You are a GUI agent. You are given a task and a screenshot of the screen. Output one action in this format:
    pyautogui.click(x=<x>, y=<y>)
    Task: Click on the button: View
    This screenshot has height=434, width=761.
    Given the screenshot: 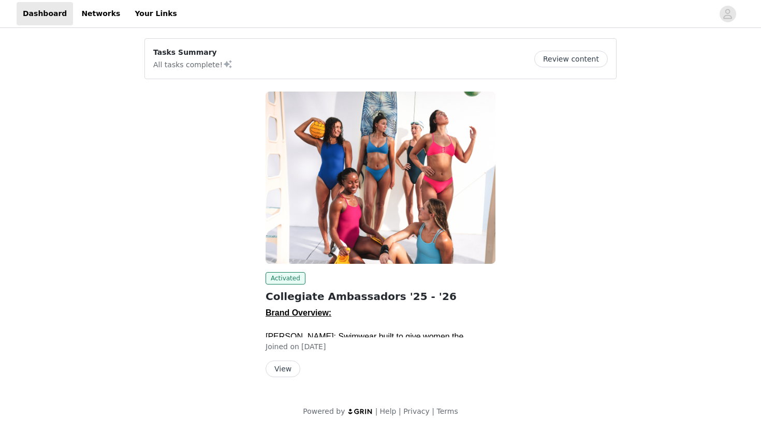 What is the action you would take?
    pyautogui.click(x=283, y=369)
    